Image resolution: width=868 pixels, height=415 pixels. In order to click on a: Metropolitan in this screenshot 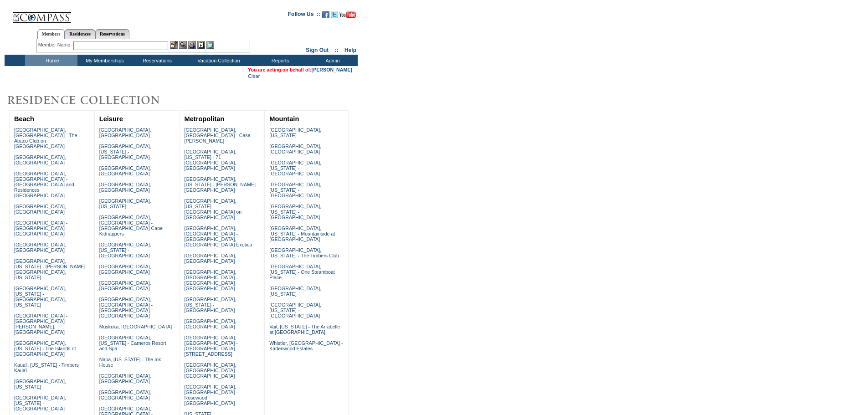, I will do `click(204, 119)`.